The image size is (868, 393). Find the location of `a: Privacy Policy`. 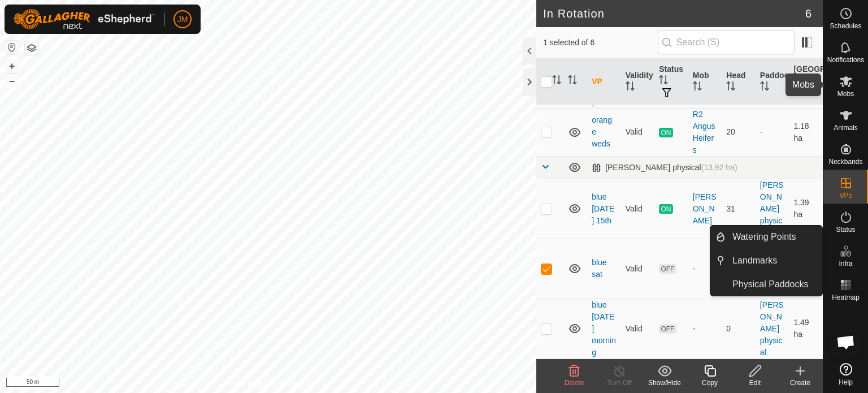

a: Privacy Policy is located at coordinates (244, 383).